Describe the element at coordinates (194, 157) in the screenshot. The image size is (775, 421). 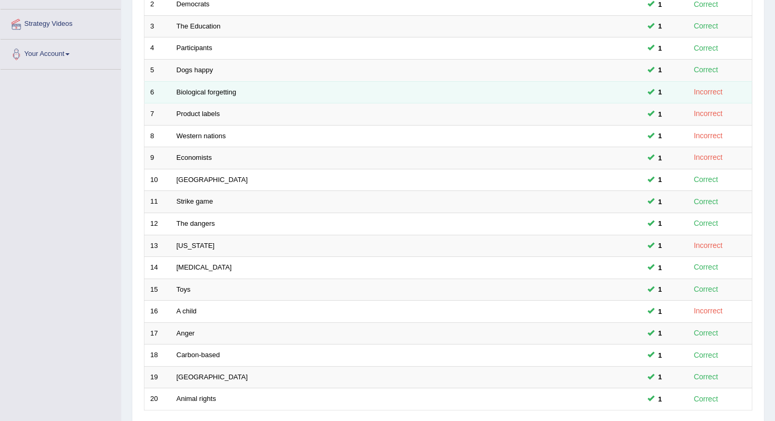
I see `a: Economists` at that location.